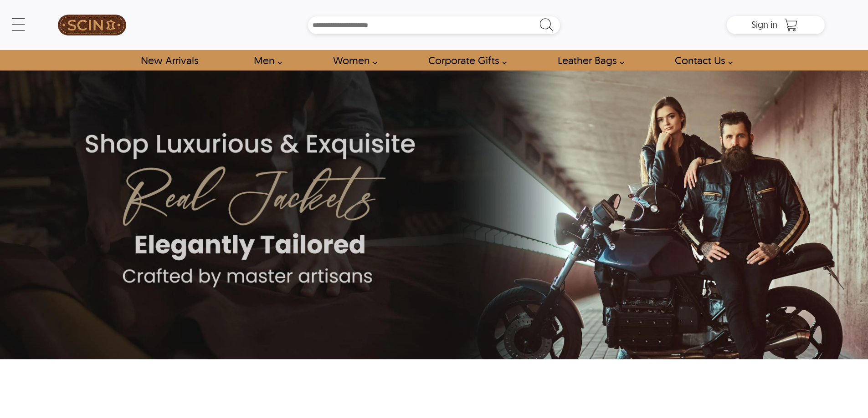 Image resolution: width=868 pixels, height=418 pixels. I want to click on a: Shop Leather Corporate Gifts, so click(464, 60).